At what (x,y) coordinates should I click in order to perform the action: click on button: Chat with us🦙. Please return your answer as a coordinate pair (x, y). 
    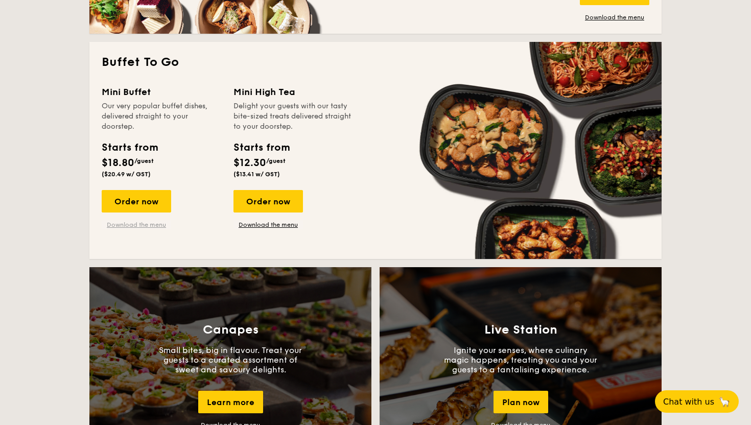
    Looking at the image, I should click on (697, 402).